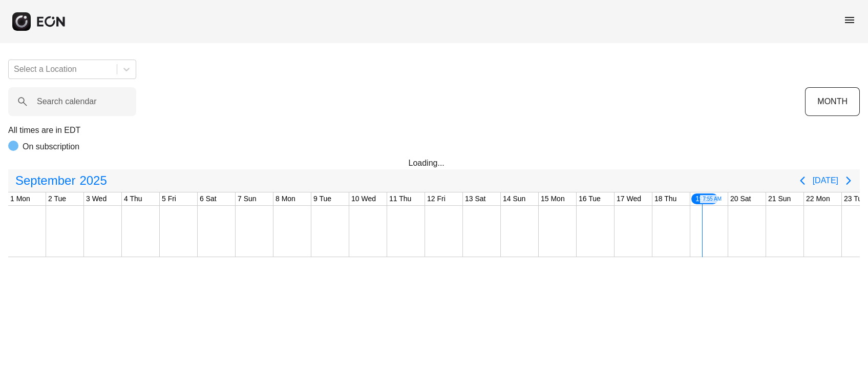 This screenshot has width=868, height=369. I want to click on div: 3 Wed, so click(96, 198).